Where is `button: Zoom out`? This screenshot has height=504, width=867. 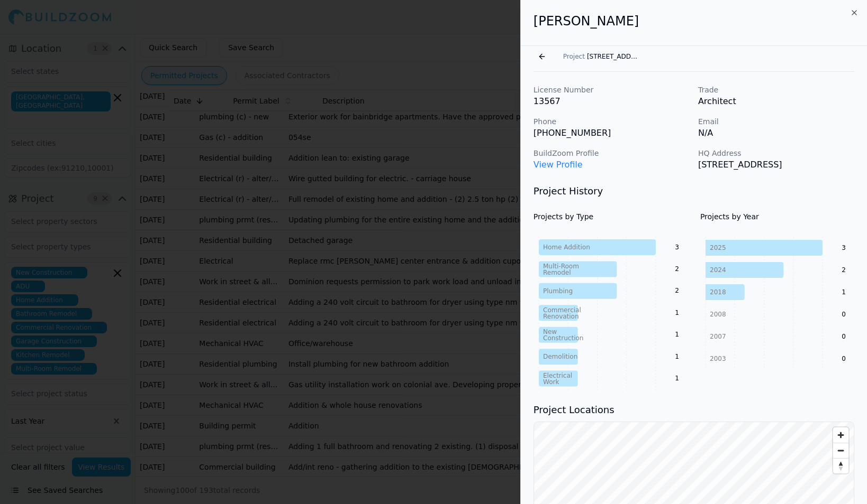 button: Zoom out is located at coordinates (840, 451).